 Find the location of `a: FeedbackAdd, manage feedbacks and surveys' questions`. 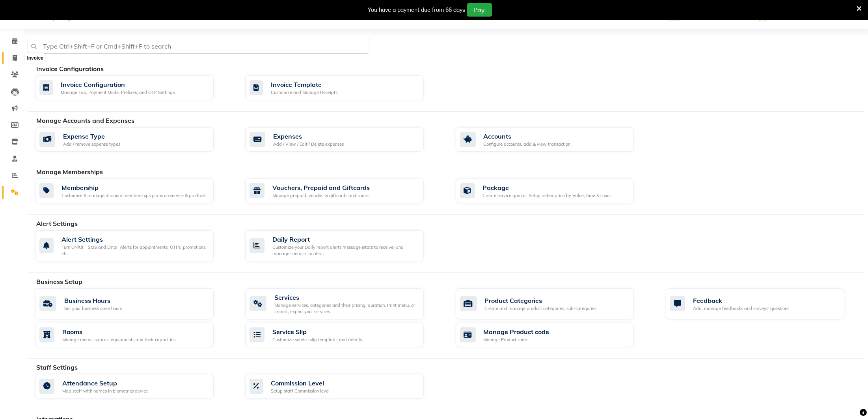

a: FeedbackAdd, manage feedbacks and surveys' questions is located at coordinates (765, 303).